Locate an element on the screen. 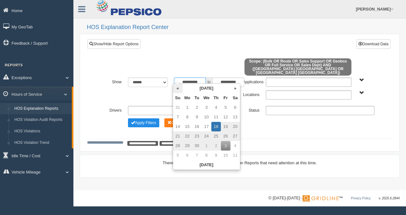 This screenshot has height=215, width=406. label: Drivers is located at coordinates (113, 110).